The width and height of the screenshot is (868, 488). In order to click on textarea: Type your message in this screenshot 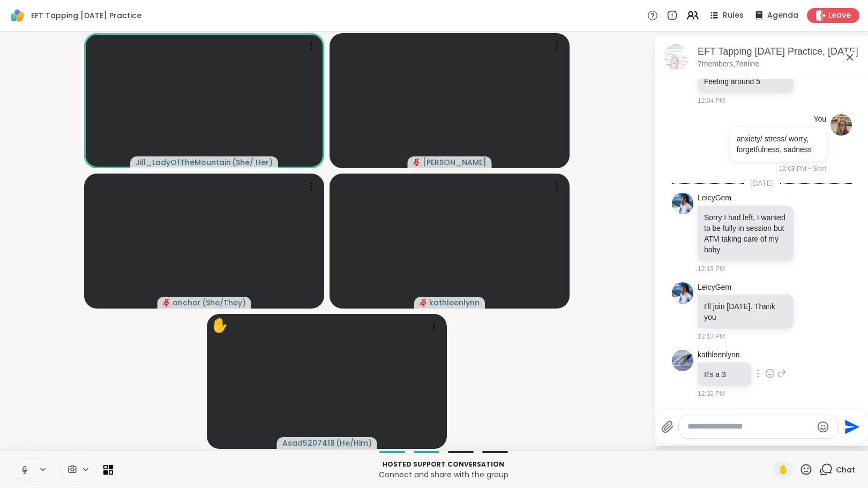, I will do `click(750, 427)`.